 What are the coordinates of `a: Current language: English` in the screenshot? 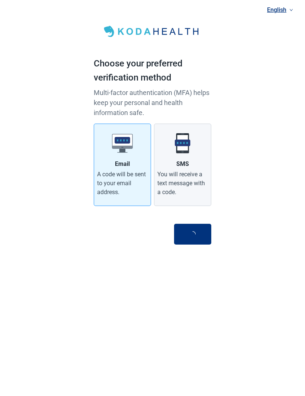 It's located at (280, 10).